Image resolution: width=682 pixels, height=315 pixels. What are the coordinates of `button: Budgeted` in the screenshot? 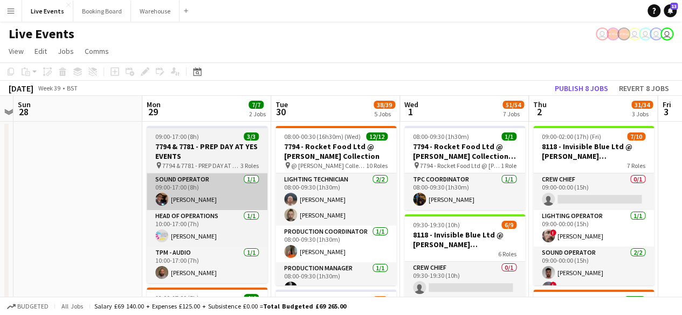 It's located at (28, 307).